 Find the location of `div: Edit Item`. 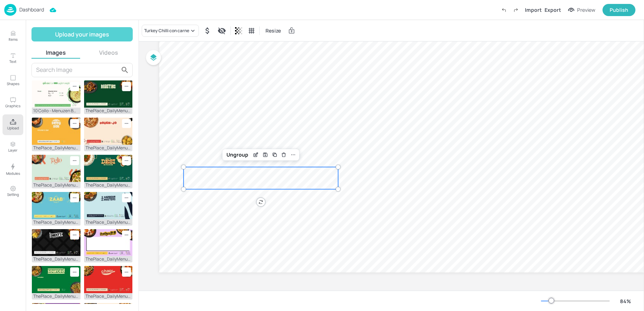

div: Edit Item is located at coordinates (256, 155).